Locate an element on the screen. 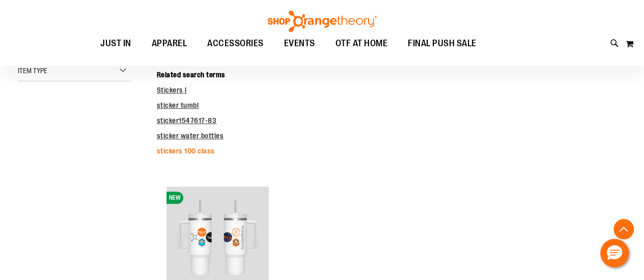 This screenshot has height=280, width=644. span: FINAL PUSH SALE is located at coordinates (442, 43).